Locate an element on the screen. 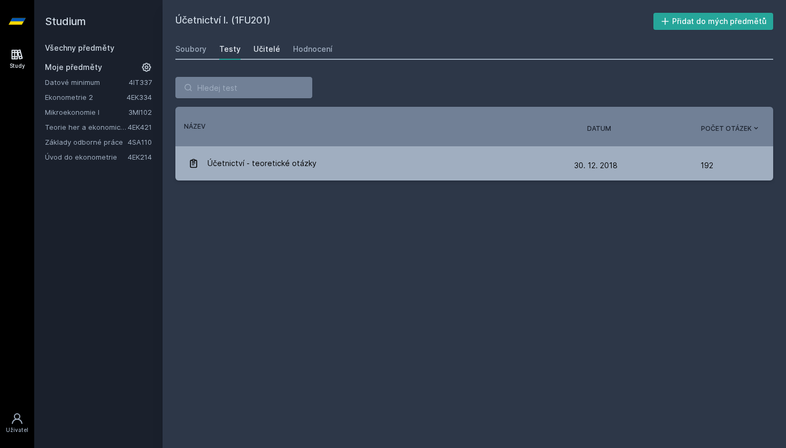 The width and height of the screenshot is (786, 448). a: Účetnictví - teoretické otázky 30. 12. 2018 192 is located at coordinates (474, 164).